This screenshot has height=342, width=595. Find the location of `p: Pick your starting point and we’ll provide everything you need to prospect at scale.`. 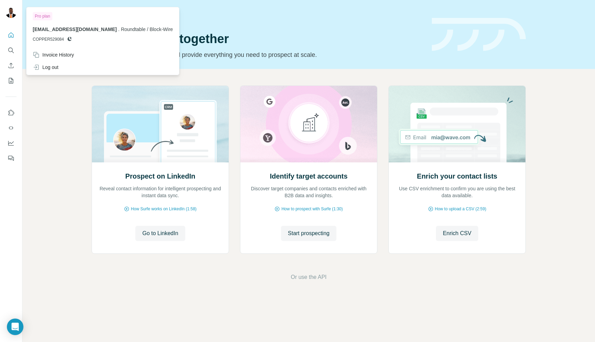

p: Pick your starting point and we’ll provide everything you need to prospect at scale. is located at coordinates (258, 55).